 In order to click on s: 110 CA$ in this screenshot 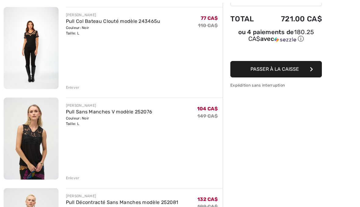, I will do `click(208, 25)`.